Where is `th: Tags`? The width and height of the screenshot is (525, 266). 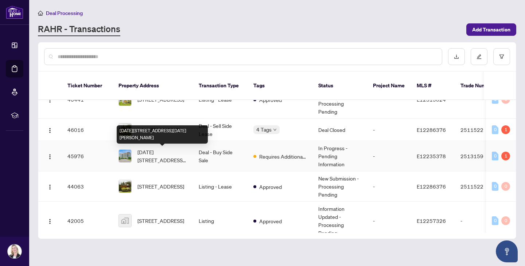 th: Tags is located at coordinates (280, 86).